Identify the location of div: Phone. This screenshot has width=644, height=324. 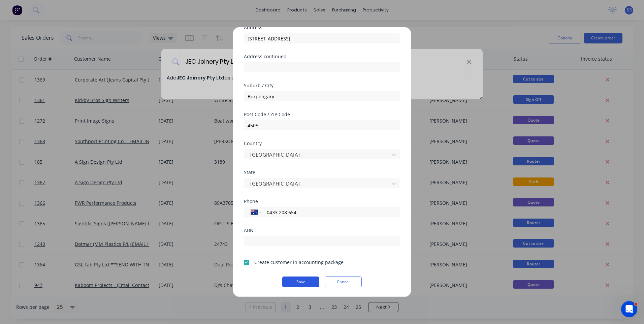
(322, 202).